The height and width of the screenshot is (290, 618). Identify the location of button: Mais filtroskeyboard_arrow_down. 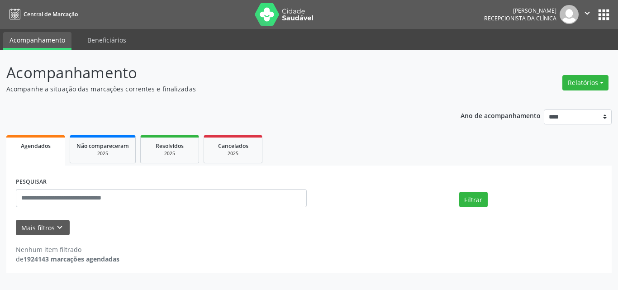
(43, 228).